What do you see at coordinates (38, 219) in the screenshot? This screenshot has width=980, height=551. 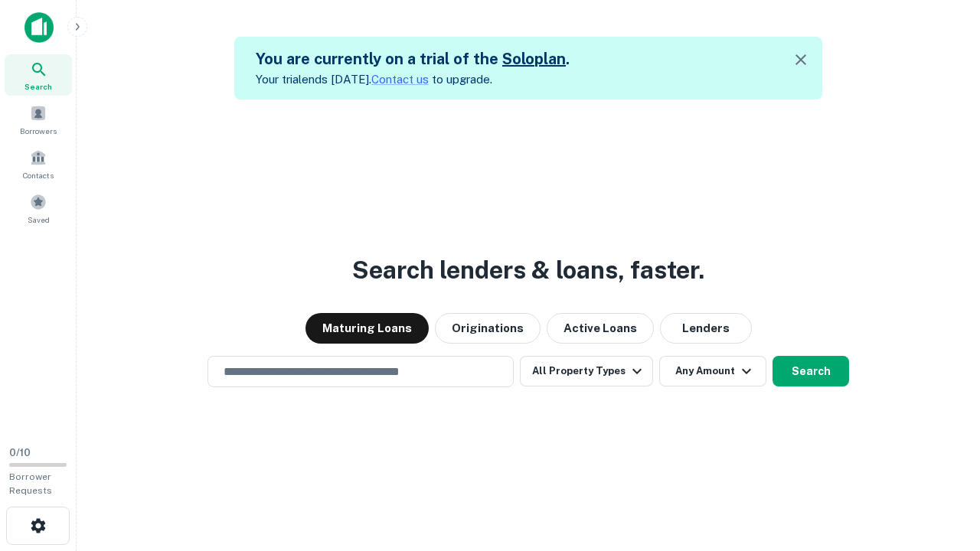 I see `span: Saved` at bounding box center [38, 219].